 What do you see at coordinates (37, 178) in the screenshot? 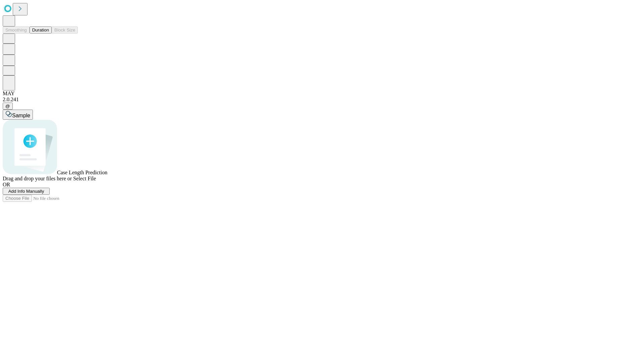
I see `span: Drag and drop your files here or` at bounding box center [37, 178].